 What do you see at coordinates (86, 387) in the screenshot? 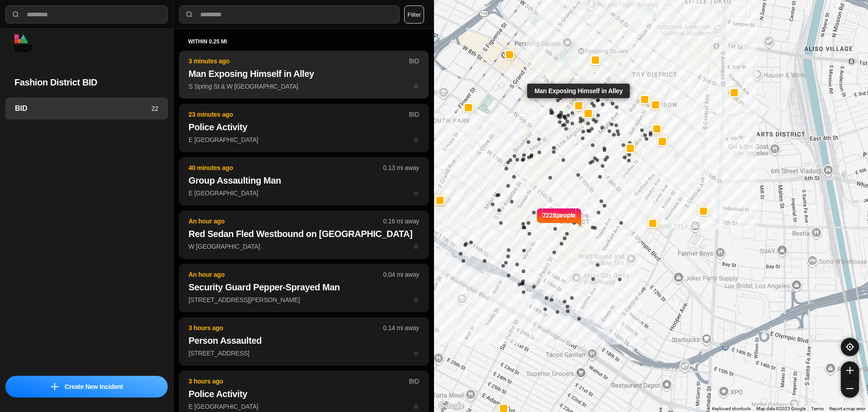
I see `a: iconCreate New Incident` at bounding box center [86, 387].